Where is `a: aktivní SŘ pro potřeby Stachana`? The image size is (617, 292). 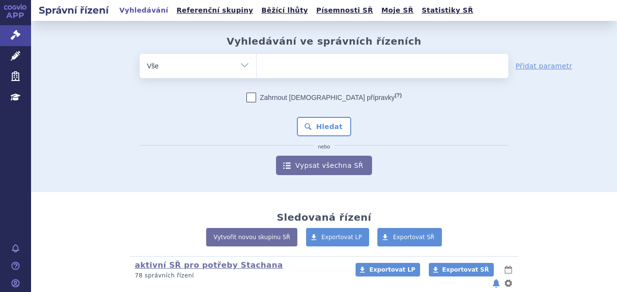 a: aktivní SŘ pro potřeby Stachana is located at coordinates (208, 265).